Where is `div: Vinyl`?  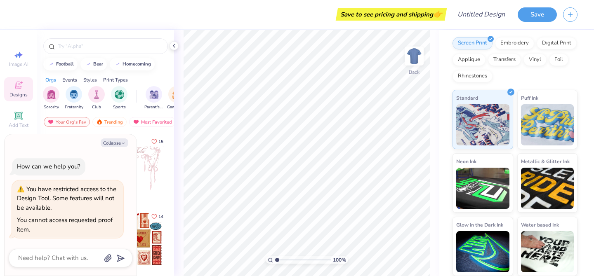 div: Vinyl is located at coordinates (535, 60).